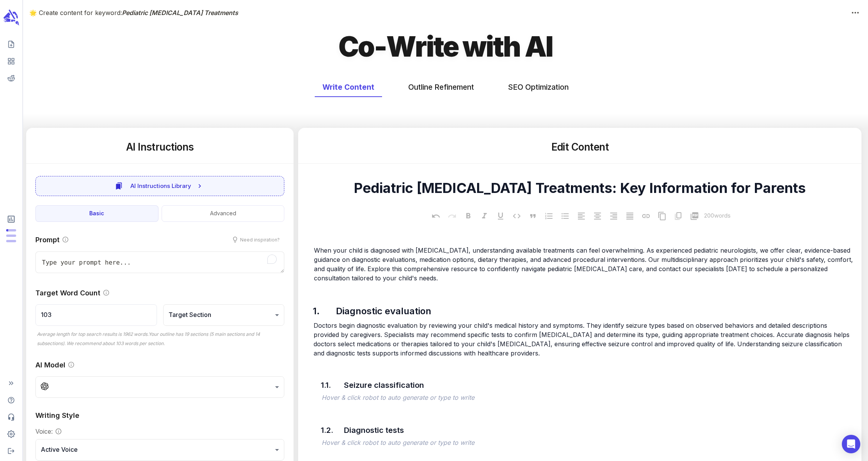 The width and height of the screenshot is (868, 461). What do you see at coordinates (148, 338) in the screenshot?
I see `span: Average length for top search results is 1962 words. Your outline has 19 sections (5 main section...` at bounding box center [148, 338].